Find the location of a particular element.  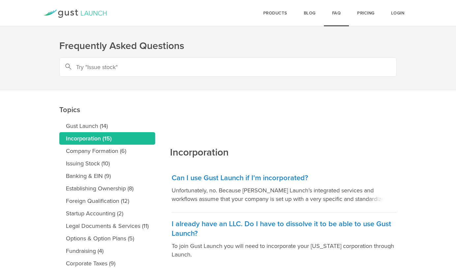

a: Banking & EIN (9) is located at coordinates (107, 176).